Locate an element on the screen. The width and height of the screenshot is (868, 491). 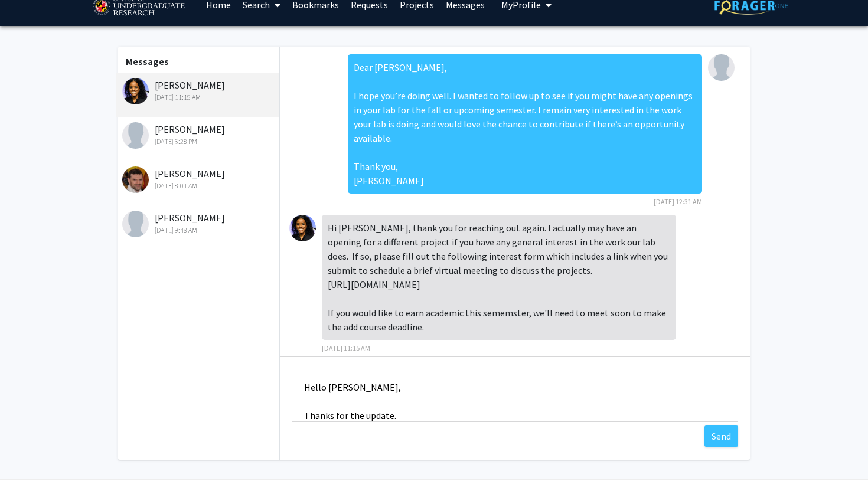
img: Jeremy Purcell is located at coordinates (136, 180).